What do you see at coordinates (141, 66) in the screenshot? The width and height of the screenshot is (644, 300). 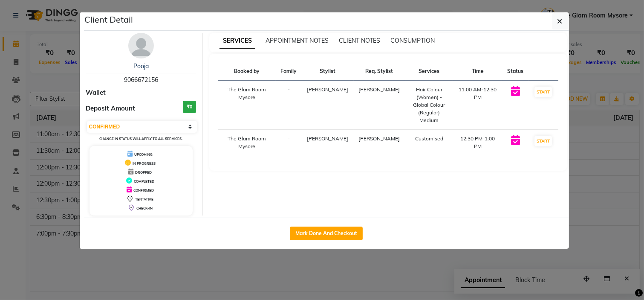 I see `a: Pooja` at bounding box center [141, 66].